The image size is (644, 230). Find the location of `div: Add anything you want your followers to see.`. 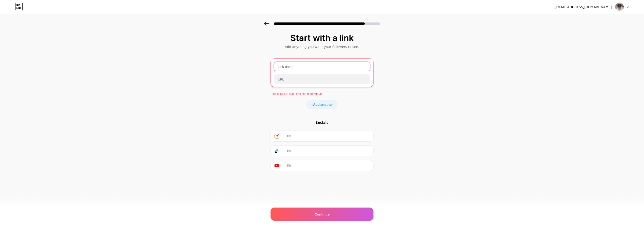

div: Add anything you want your followers to see. is located at coordinates (322, 47).